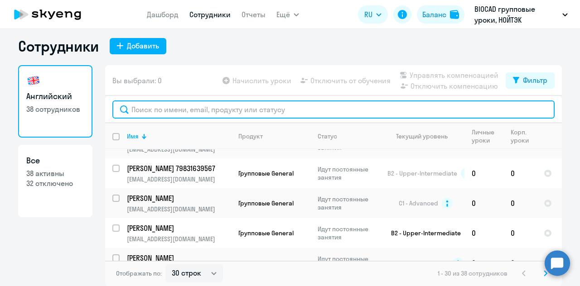 The image size is (580, 286). What do you see at coordinates (55, 101) in the screenshot?
I see `a: Английский38 сотрудников` at bounding box center [55, 101].